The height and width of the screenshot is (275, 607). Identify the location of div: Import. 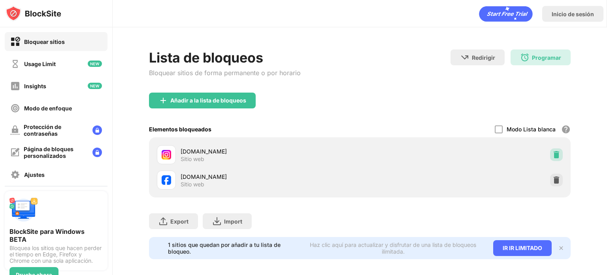
(233, 221).